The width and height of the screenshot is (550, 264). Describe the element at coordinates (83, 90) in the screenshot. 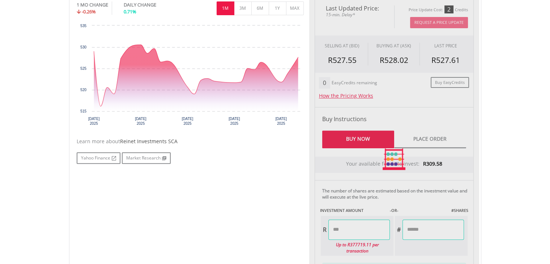

I see `text: 520` at that location.